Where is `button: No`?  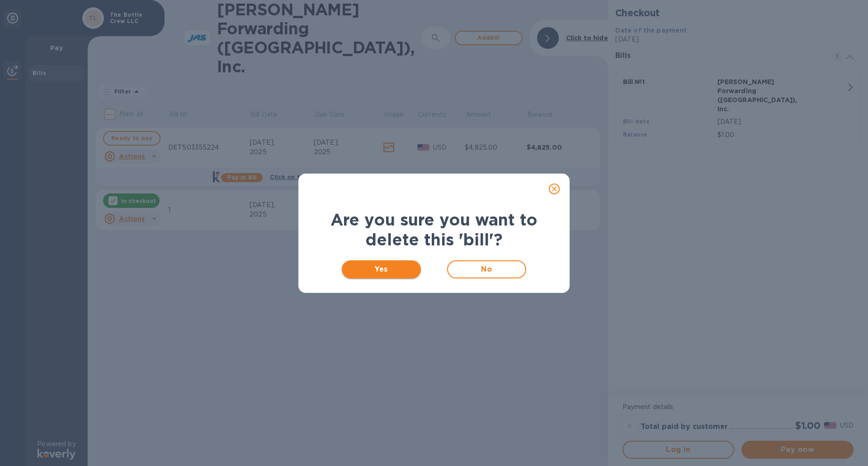
button: No is located at coordinates (486, 269).